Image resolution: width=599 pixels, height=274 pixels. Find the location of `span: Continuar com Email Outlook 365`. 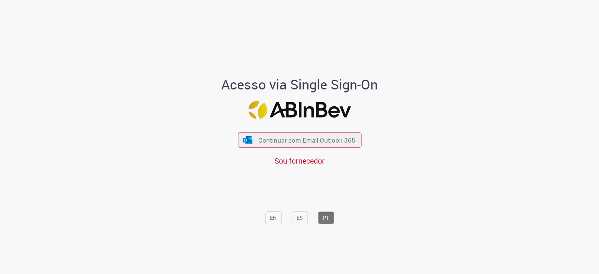

span: Continuar com Email Outlook 365 is located at coordinates (307, 140).